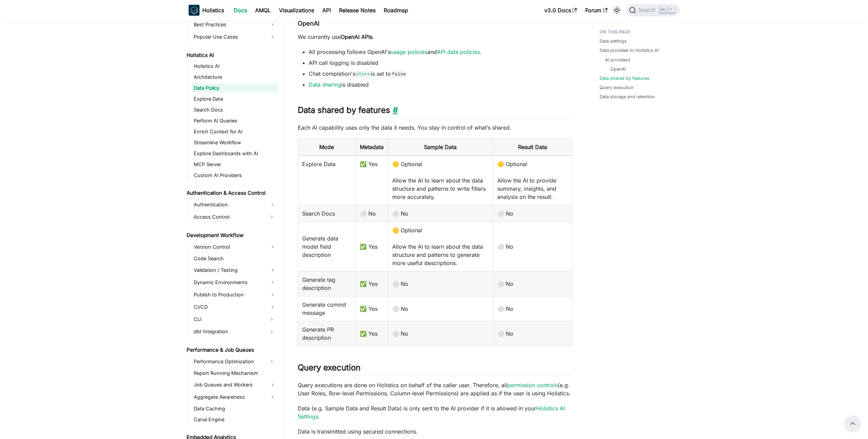  I want to click on a: Code Search, so click(235, 258).